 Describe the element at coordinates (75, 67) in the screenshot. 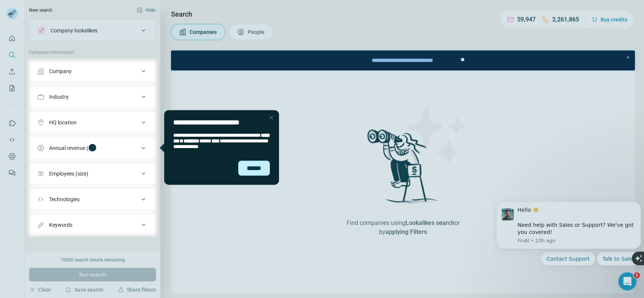

I see `button: Quick reply: Contact Support` at that location.